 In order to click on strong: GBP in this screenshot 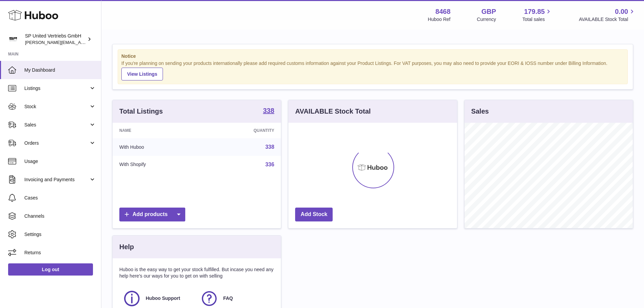, I will do `click(488, 12)`.